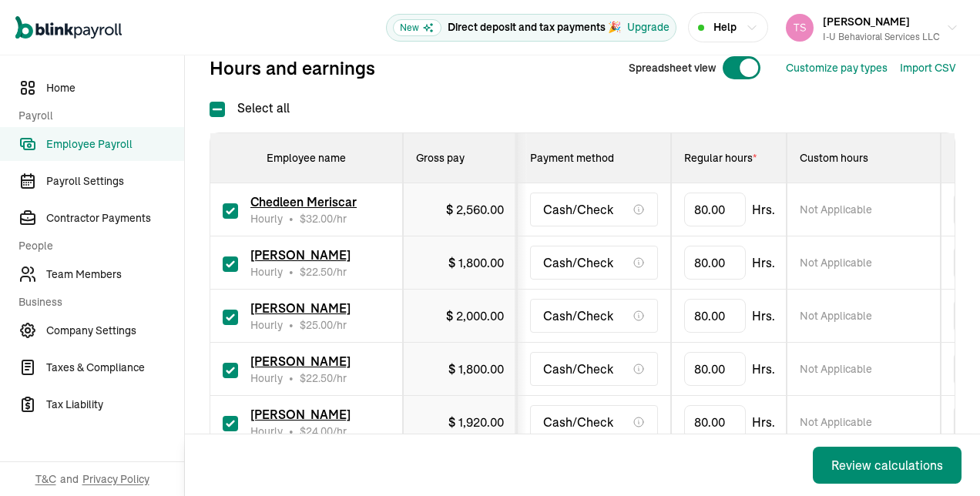 This screenshot has width=980, height=496. I want to click on span: Regular hours, so click(720, 158).